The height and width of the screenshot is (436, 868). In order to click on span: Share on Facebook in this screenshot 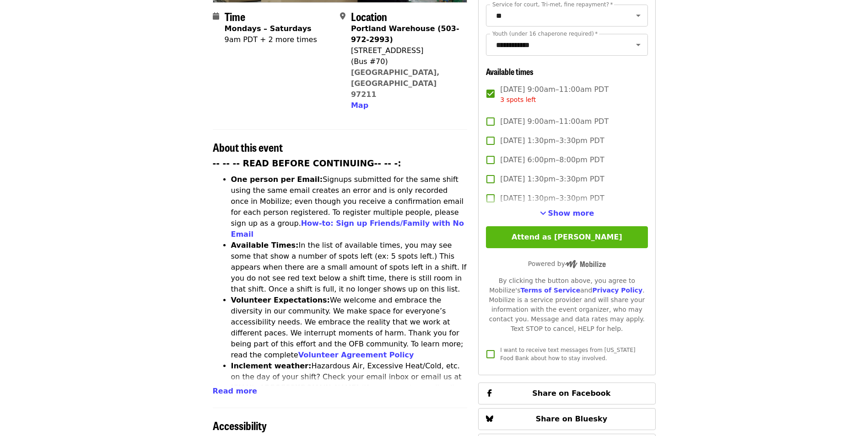, I will do `click(571, 394)`.